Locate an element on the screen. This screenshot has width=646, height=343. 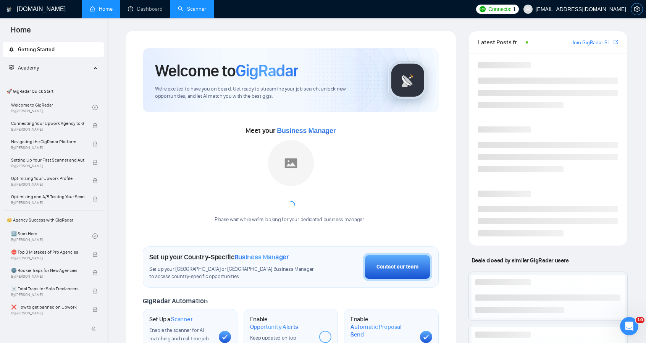
span: 🌚 Rookie Traps for New Agencies is located at coordinates (48, 270).